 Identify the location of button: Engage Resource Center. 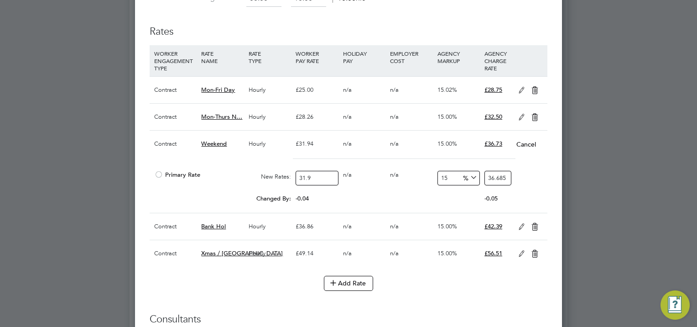
(675, 305).